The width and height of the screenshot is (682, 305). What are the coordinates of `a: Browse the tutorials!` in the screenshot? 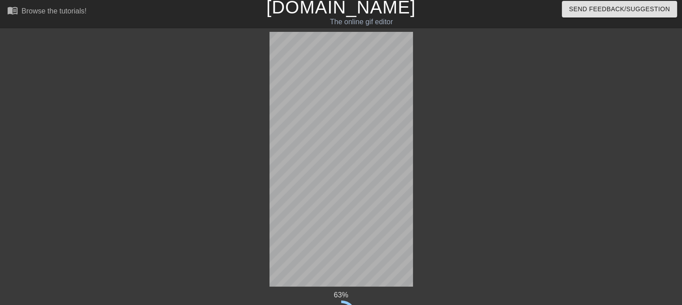 It's located at (47, 12).